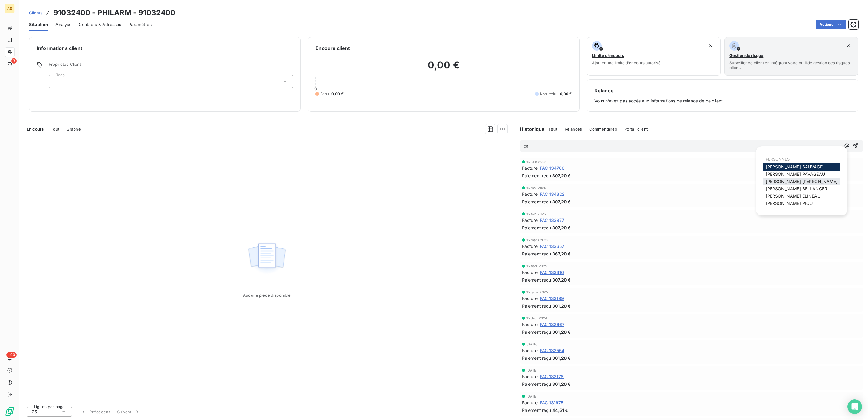 The image size is (868, 420). What do you see at coordinates (10, 8) in the screenshot?
I see `div: AE` at bounding box center [10, 8].